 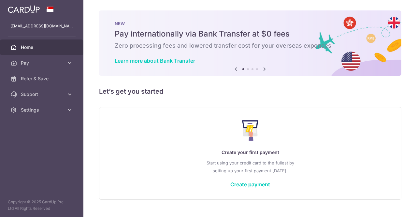 What do you see at coordinates (42, 78) in the screenshot?
I see `span: Refer & Save` at bounding box center [42, 78].